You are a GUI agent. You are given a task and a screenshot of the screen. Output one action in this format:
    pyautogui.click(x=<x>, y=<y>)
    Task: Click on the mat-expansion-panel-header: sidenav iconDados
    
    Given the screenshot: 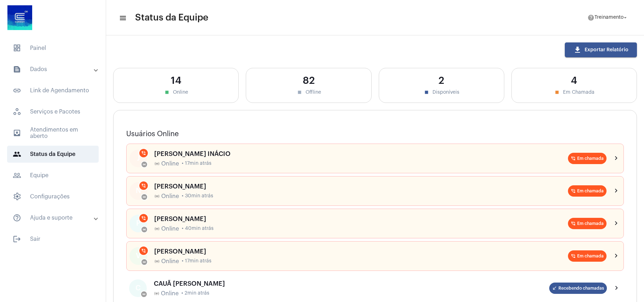 What is the action you would take?
    pyautogui.click(x=55, y=69)
    